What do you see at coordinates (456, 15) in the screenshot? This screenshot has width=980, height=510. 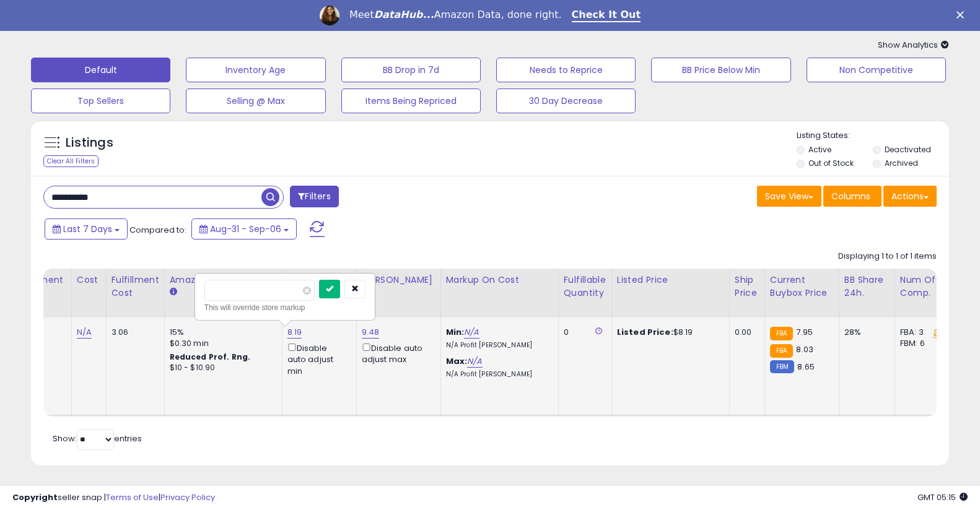 I see `div: Meet Amazon Data, done right.` at bounding box center [456, 15].